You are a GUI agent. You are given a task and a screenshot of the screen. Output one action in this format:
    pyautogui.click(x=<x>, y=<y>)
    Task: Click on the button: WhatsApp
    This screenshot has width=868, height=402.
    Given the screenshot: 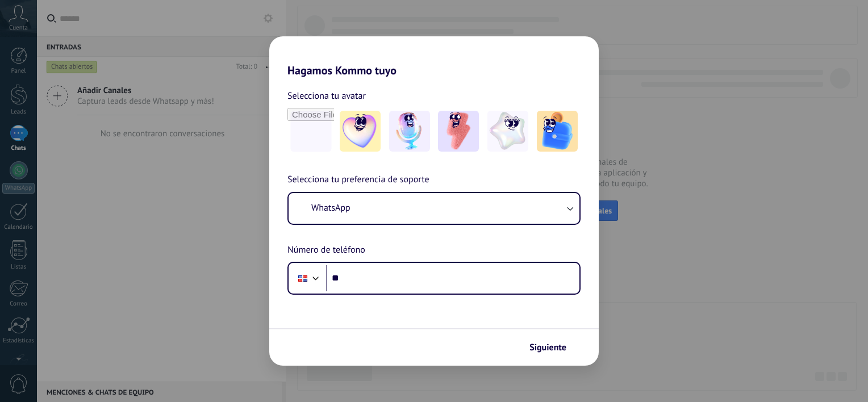 What is the action you would take?
    pyautogui.click(x=434, y=208)
    